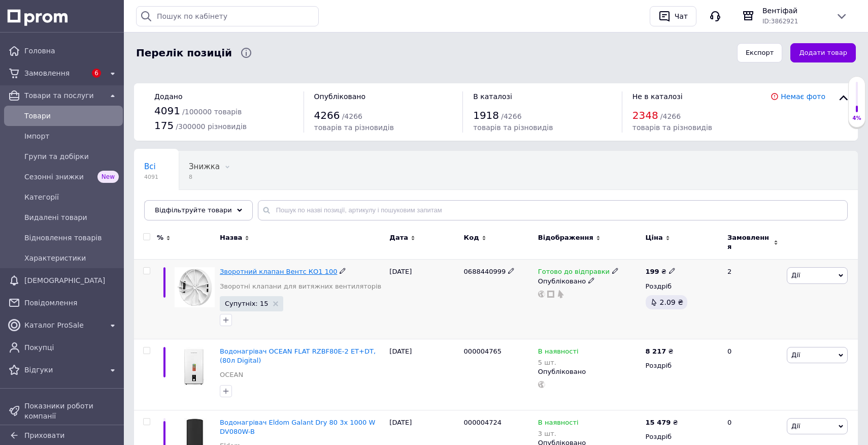  I want to click on b: 15 479, so click(659, 422).